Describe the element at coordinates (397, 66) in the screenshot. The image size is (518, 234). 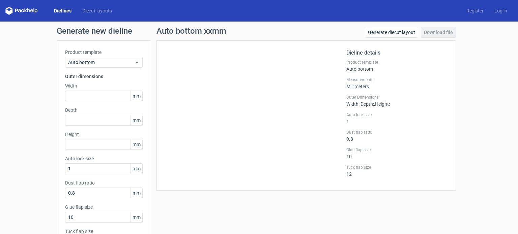
I see `div: Auto bottom` at that location.